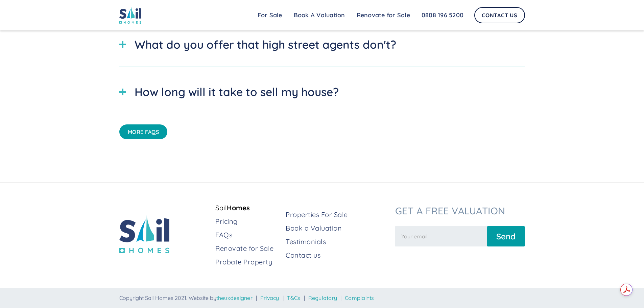 The width and height of the screenshot is (644, 308). What do you see at coordinates (270, 15) in the screenshot?
I see `a: For Sale` at bounding box center [270, 15].